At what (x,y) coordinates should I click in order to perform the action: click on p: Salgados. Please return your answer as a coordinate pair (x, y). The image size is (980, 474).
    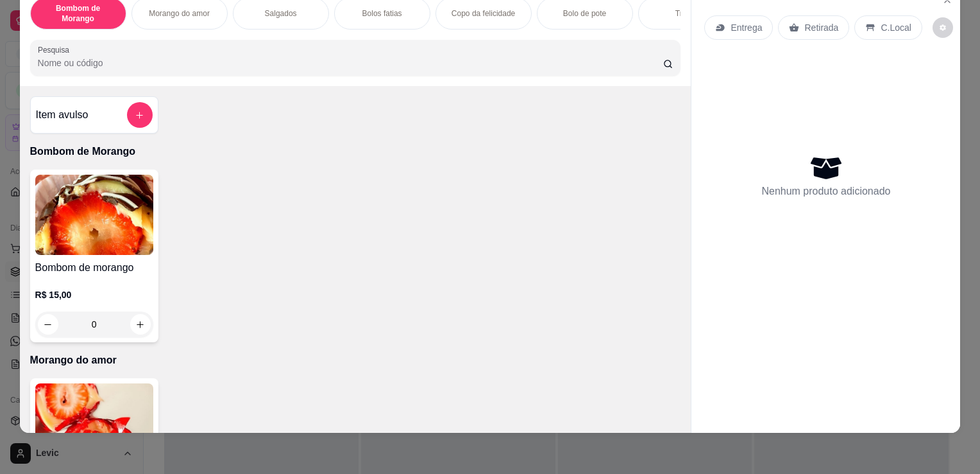
    Looking at the image, I should click on (281, 13).